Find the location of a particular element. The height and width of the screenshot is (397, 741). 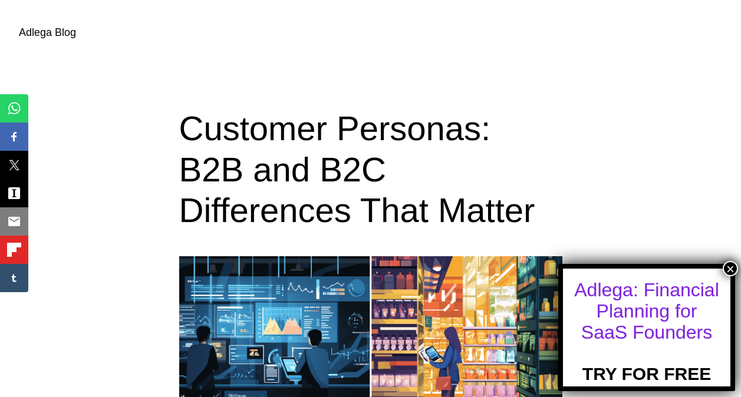

button: Close is located at coordinates (730, 269).